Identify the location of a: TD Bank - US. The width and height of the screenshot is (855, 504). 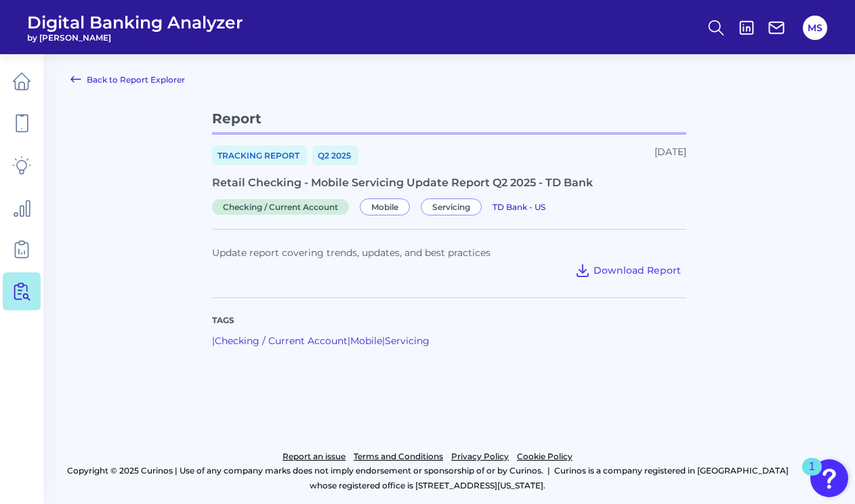
(519, 206).